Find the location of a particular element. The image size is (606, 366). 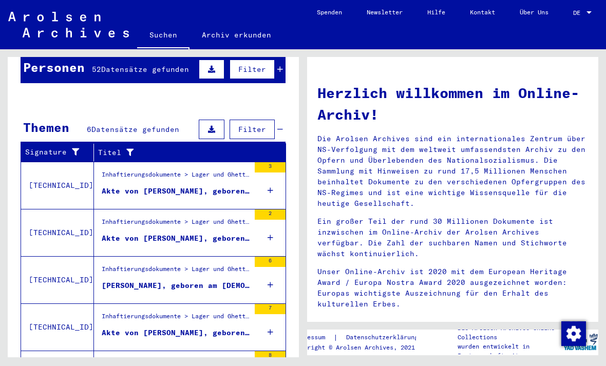

a: Impressum is located at coordinates (313, 337).